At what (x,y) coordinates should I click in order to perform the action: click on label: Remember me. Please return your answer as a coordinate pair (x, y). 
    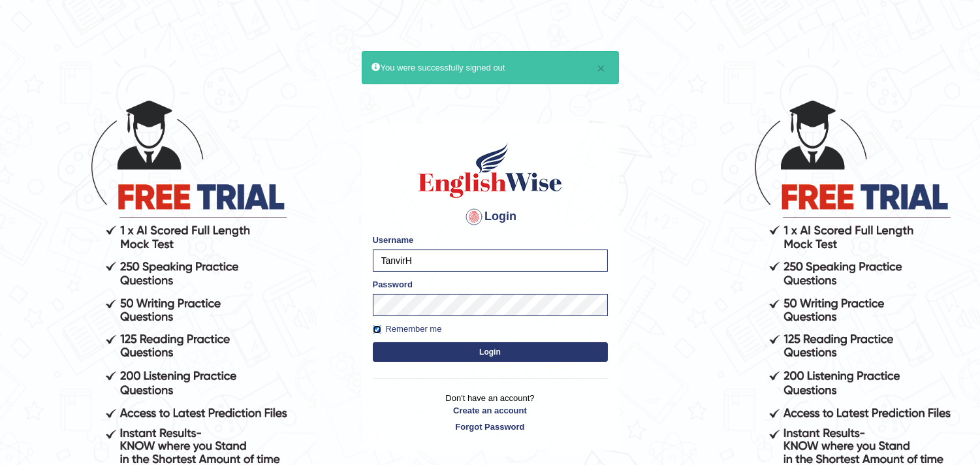
    Looking at the image, I should click on (407, 329).